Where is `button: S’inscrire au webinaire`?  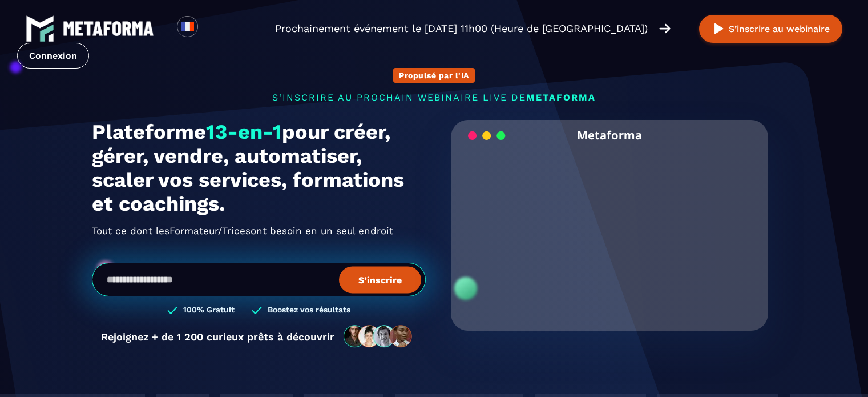 button: S’inscrire au webinaire is located at coordinates (770, 29).